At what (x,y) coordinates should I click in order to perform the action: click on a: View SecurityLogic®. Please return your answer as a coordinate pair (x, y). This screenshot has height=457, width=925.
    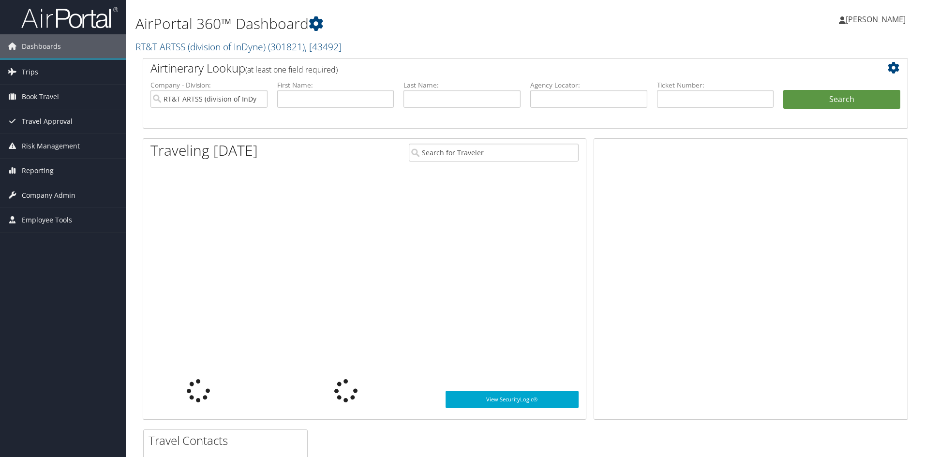
    Looking at the image, I should click on (512, 400).